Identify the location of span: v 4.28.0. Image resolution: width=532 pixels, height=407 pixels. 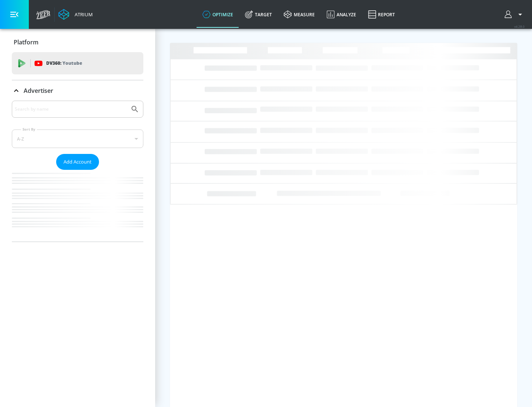
(519, 26).